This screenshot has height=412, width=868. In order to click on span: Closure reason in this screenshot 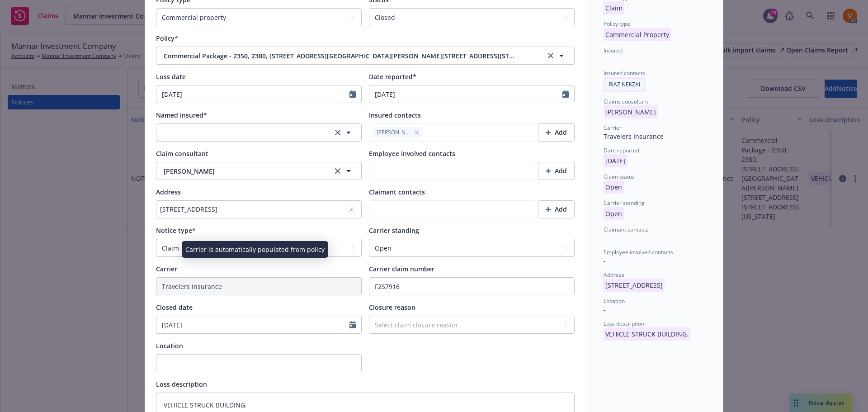, I will do `click(392, 307)`.